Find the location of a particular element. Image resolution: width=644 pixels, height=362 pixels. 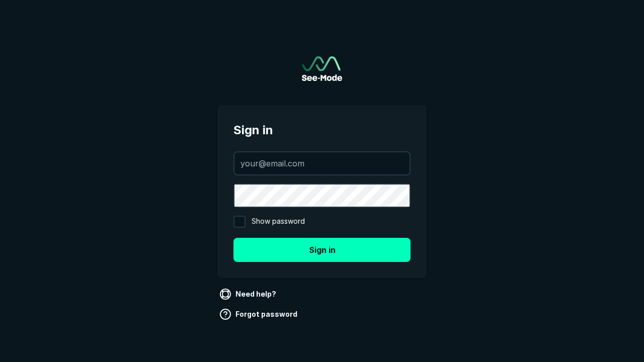

a: Need help? is located at coordinates (248, 294).